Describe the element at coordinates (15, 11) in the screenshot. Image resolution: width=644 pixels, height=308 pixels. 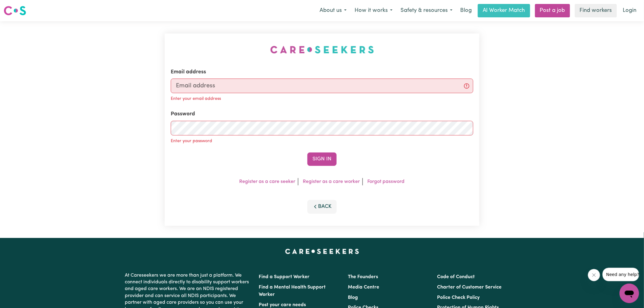
I see `img: Careseekers logo` at that location.